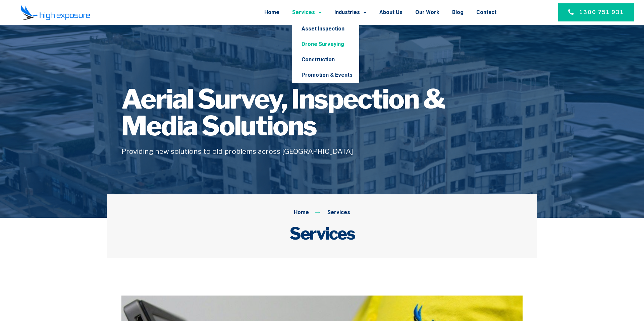 The height and width of the screenshot is (321, 644). I want to click on nav: Menu, so click(303, 12).